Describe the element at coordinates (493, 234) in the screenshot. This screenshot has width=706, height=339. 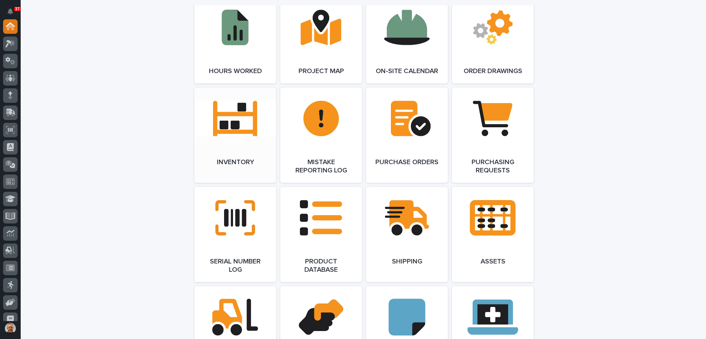
I see `a: Assets` at that location.